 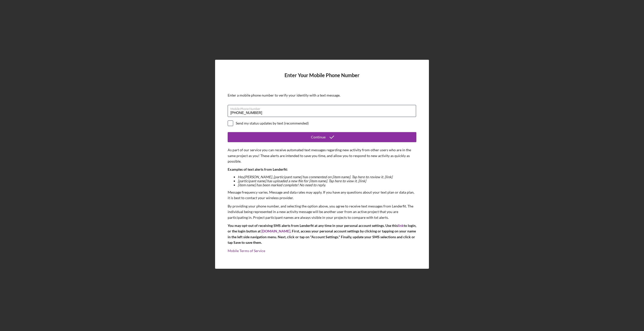 What do you see at coordinates (322, 212) in the screenshot?
I see `p: By providing your phone number, and selecting the option above, you agree to receive text message...` at bounding box center [322, 212].